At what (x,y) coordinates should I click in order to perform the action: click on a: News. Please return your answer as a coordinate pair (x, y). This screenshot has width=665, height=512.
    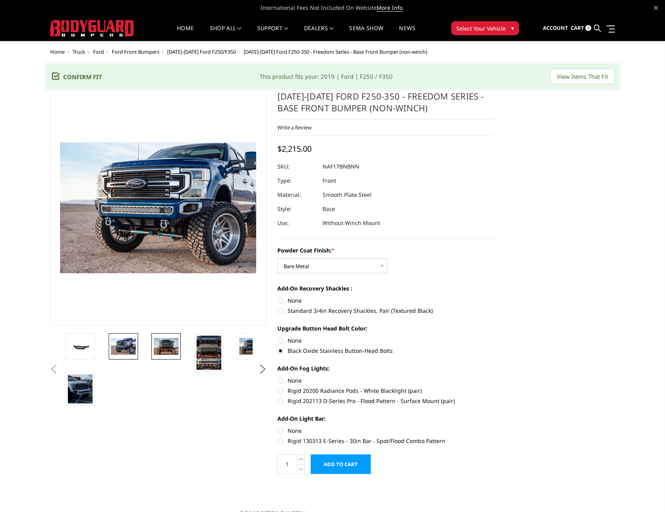
    Looking at the image, I should click on (407, 33).